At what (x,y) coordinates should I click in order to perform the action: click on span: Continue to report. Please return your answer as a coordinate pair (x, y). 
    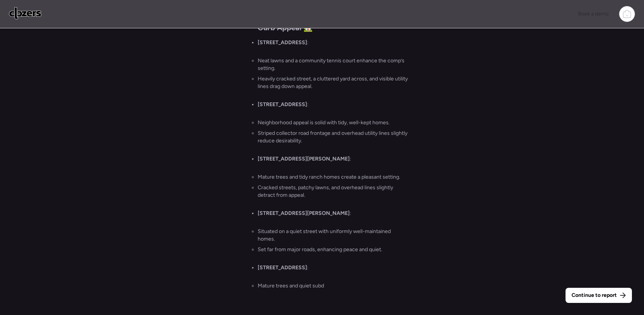
    Looking at the image, I should click on (595, 295).